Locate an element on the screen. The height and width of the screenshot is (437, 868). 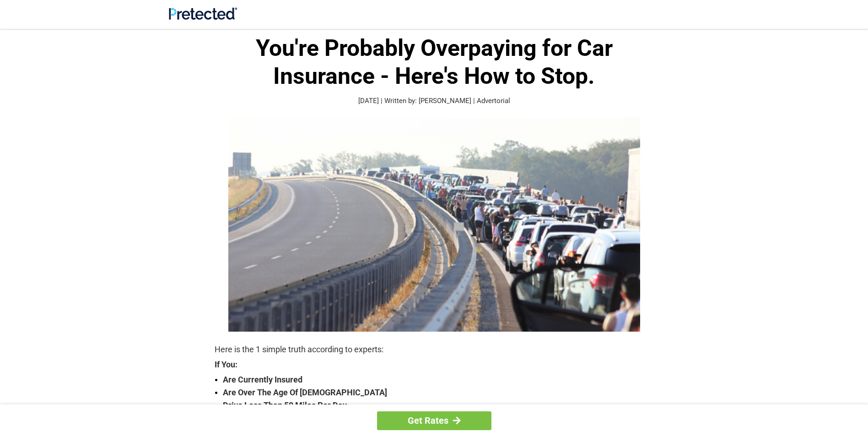
strong: Are Currently Insured is located at coordinates (439, 379).